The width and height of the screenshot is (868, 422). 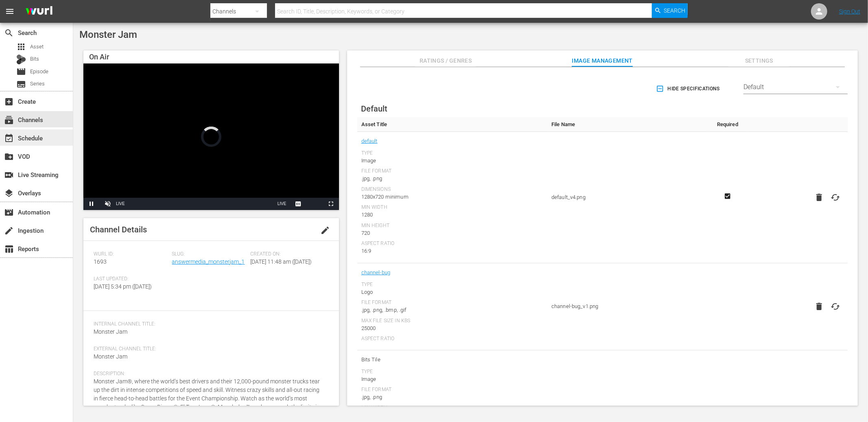 What do you see at coordinates (282, 204) in the screenshot?
I see `button: Seek to live, currently playing live` at bounding box center [282, 204].